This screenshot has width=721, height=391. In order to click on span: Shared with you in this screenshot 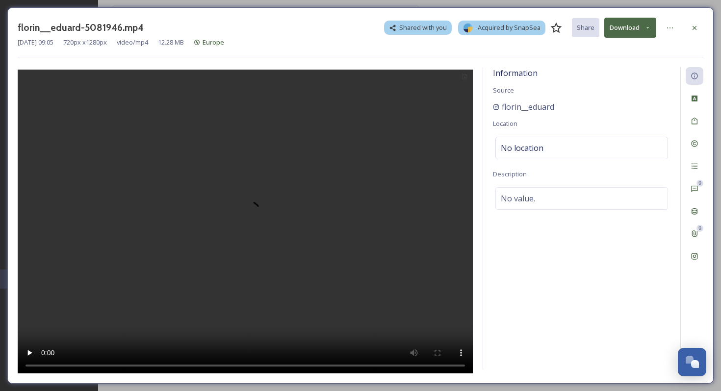, I will do `click(423, 27)`.